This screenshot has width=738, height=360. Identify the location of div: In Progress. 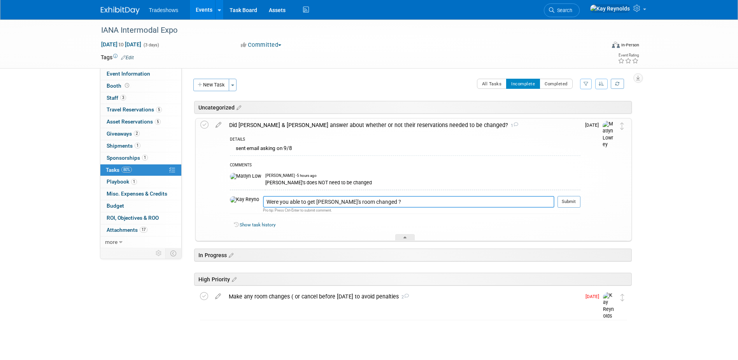
(413, 254).